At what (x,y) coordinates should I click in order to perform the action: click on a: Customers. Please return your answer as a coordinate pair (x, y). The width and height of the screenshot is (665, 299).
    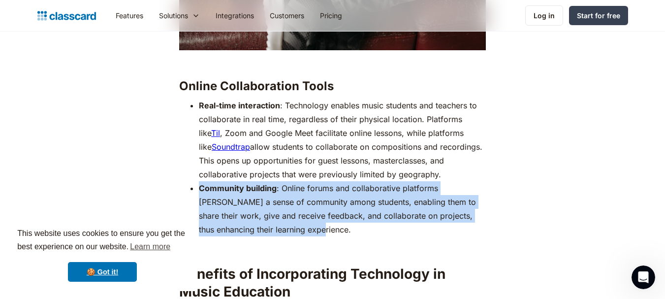
    Looking at the image, I should click on (287, 15).